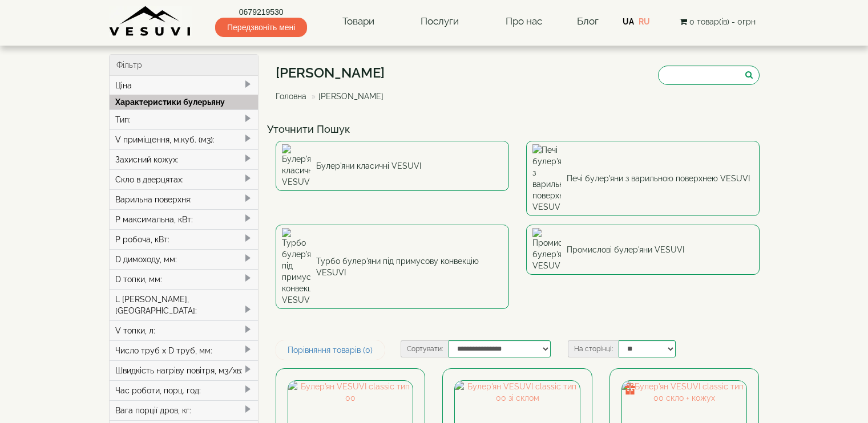  I want to click on div: Захисний кожух:, so click(184, 159).